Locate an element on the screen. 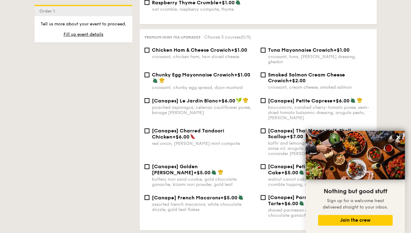 The width and height of the screenshot is (411, 233). div: kaffir and lemongrass green mango compote, anise oil, arugula pesto, slow-cooked scallop, coriand... is located at coordinates (320, 148).